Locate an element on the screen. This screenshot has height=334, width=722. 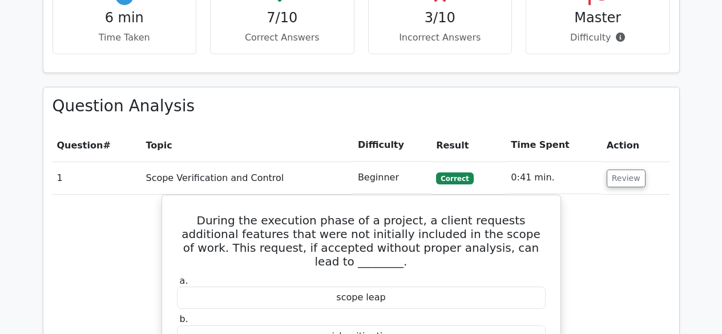
h4: 3/10 is located at coordinates (440, 18).